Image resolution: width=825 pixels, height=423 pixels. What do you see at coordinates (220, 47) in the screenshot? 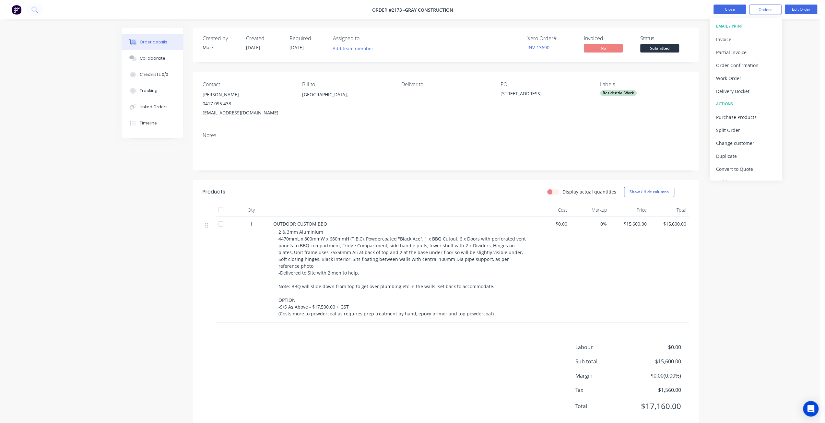
I see `div: Mark` at bounding box center [220, 47].